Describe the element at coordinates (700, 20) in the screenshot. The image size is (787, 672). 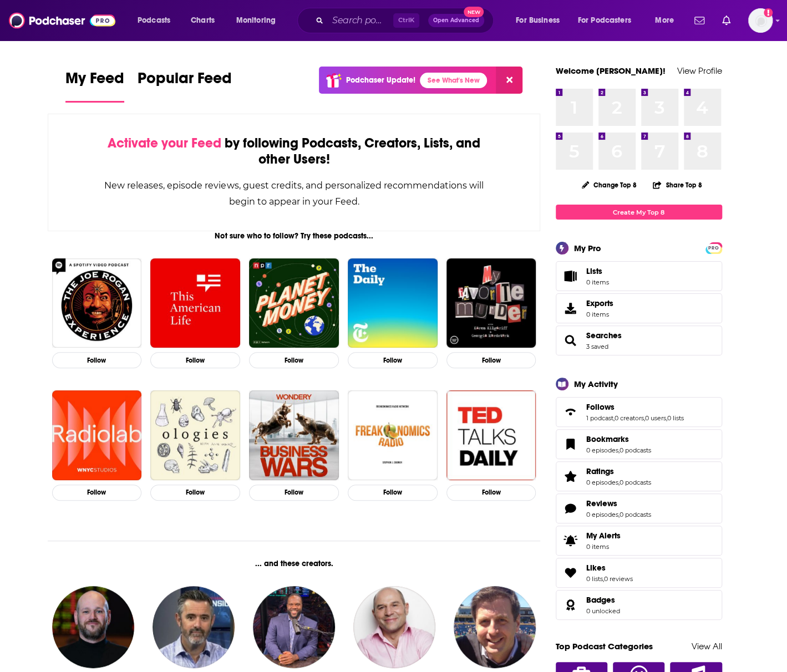
I see `a: Show notifications dropdown` at that location.